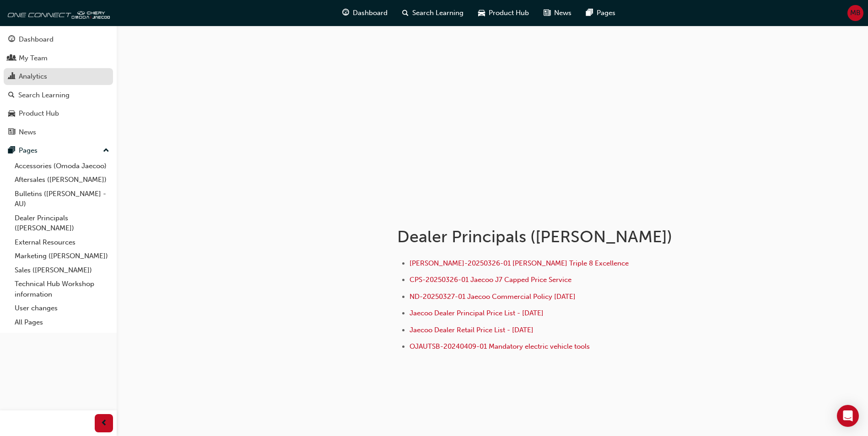 The height and width of the screenshot is (436, 868). I want to click on div: Dashboard, so click(36, 39).